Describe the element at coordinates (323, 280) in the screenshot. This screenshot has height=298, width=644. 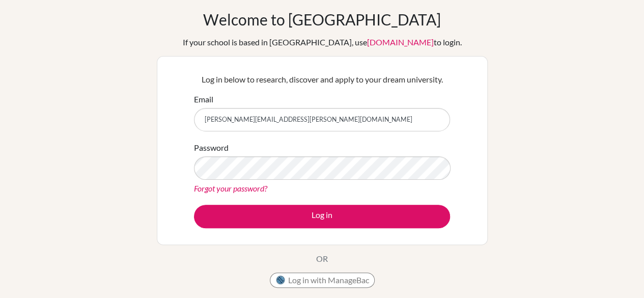
I see `button: Log in with ManageBac` at that location.